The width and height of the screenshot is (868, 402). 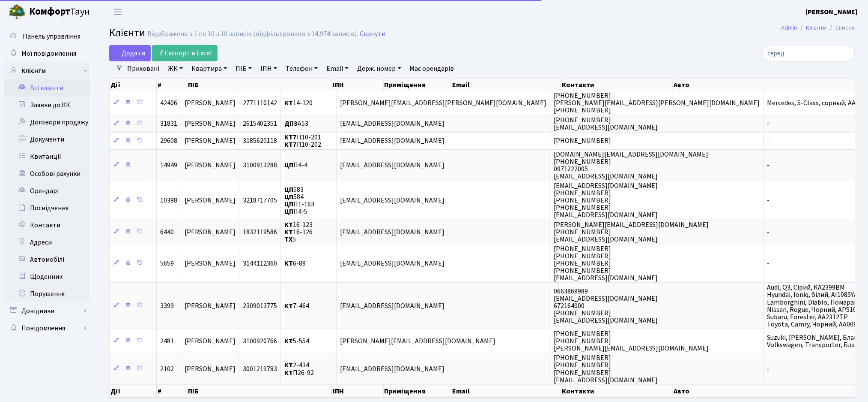 I want to click on a: Приховані, so click(x=143, y=68).